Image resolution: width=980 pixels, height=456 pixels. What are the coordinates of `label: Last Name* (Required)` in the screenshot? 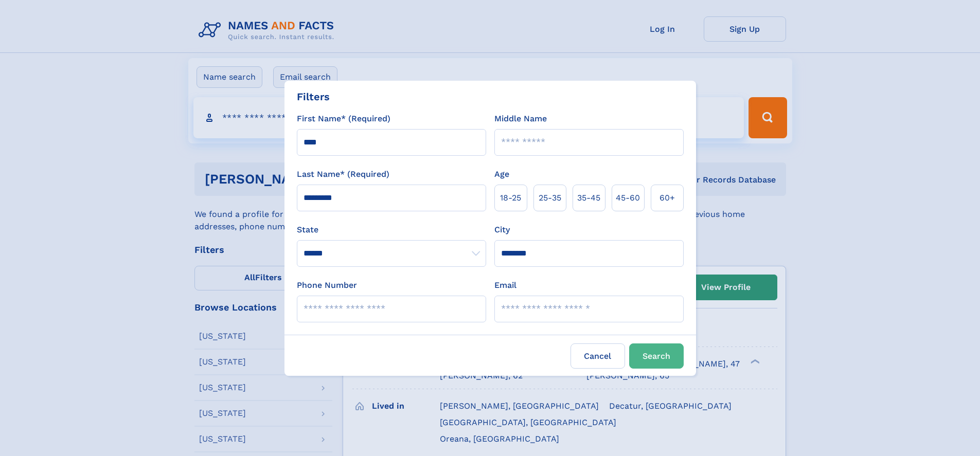 It's located at (343, 174).